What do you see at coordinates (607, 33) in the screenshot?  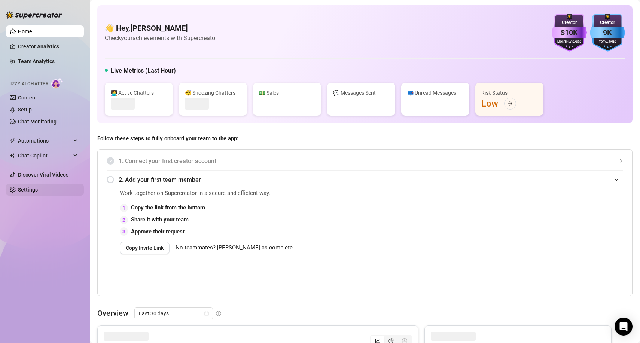 I see `img: blue-badge-DgoSNQY1.svg` at bounding box center [607, 33].